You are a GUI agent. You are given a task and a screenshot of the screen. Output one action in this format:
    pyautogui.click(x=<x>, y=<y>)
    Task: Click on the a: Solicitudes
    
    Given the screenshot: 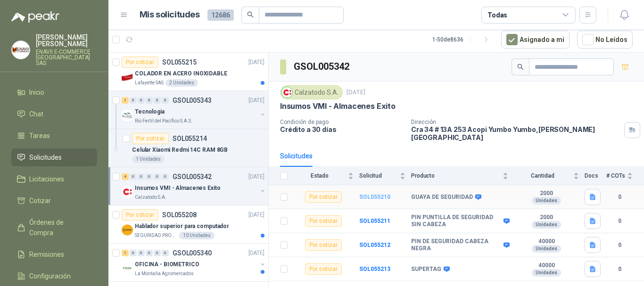 What is the action you would take?
    pyautogui.click(x=54, y=158)
    